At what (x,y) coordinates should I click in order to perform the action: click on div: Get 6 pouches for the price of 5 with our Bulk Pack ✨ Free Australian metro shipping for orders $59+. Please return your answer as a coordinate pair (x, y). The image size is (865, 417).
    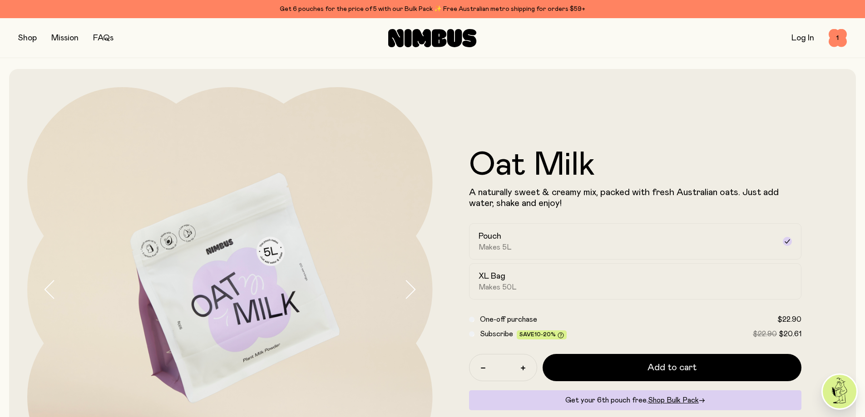
    Looking at the image, I should click on (432, 9).